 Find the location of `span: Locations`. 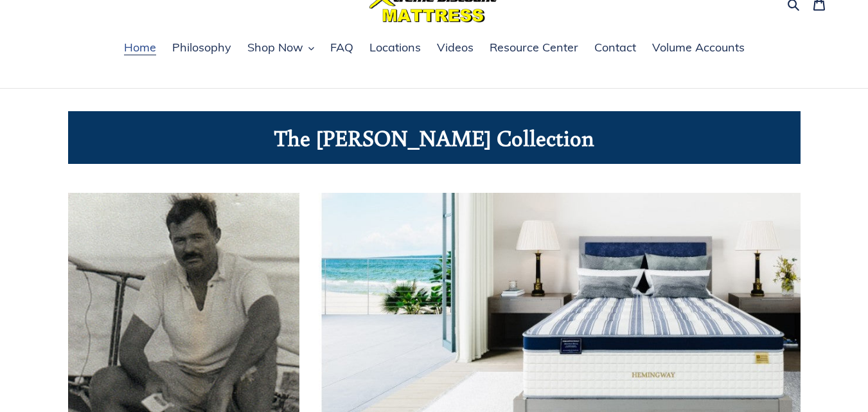

span: Locations is located at coordinates (395, 48).